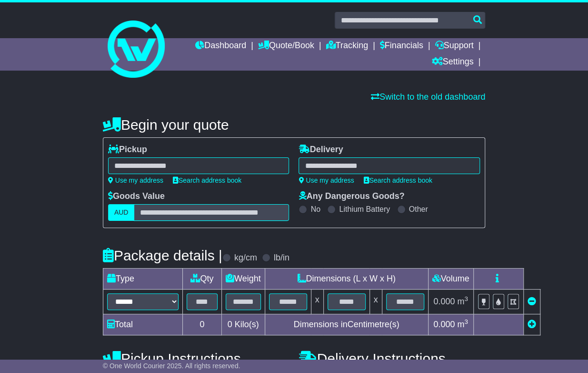 This screenshot has height=373, width=588. I want to click on label: Goods Value, so click(136, 197).